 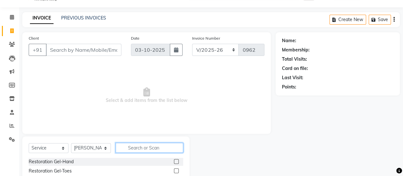 What do you see at coordinates (51, 161) in the screenshot?
I see `div: Restoration Gel-Hand` at bounding box center [51, 161].